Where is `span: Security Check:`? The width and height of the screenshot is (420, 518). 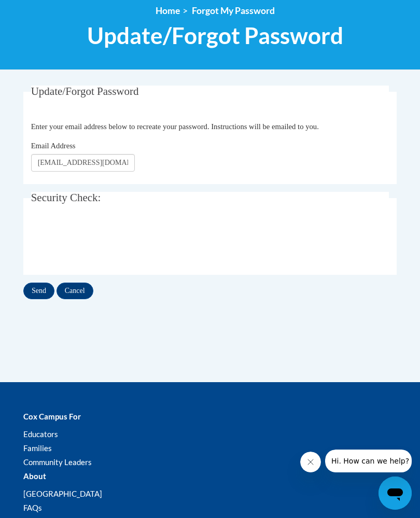 span: Security Check: is located at coordinates (66, 198).